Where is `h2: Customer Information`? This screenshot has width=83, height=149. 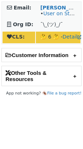 h2: Customer Information is located at coordinates (41, 55).